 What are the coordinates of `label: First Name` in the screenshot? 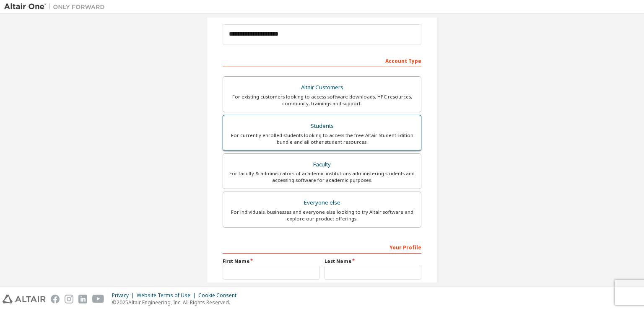 It's located at (271, 261).